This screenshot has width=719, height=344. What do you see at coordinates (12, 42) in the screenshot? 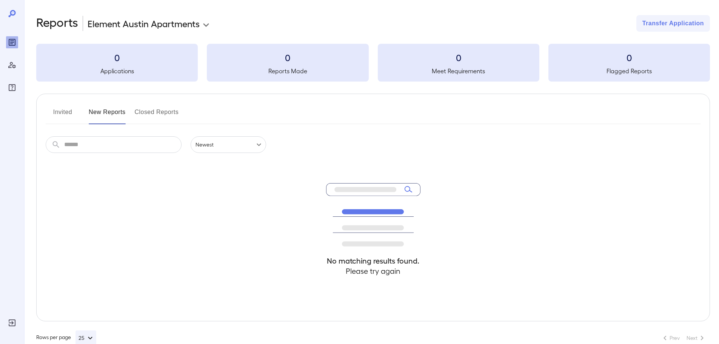
I see `div: Reports` at bounding box center [12, 42].